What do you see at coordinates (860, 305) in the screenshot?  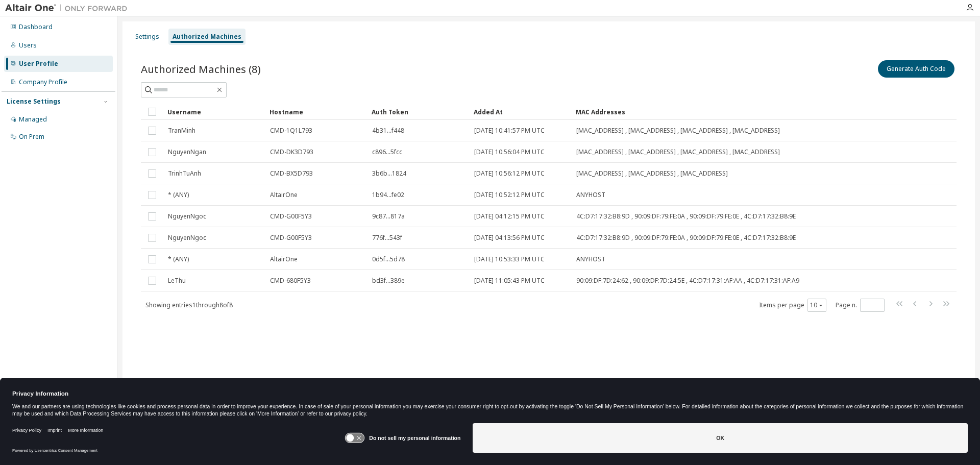 I see `span: Page n.` at bounding box center [860, 305].